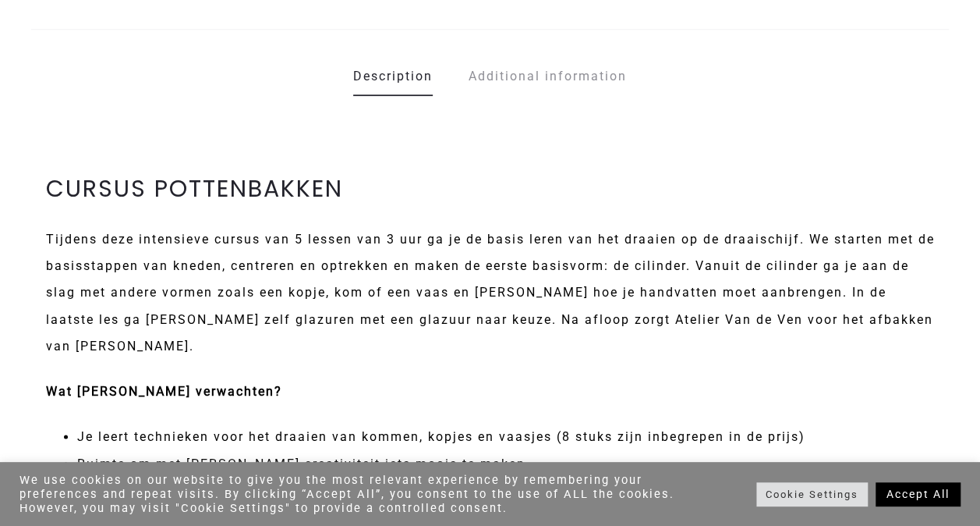 This screenshot has width=980, height=526. What do you see at coordinates (491, 293) in the screenshot?
I see `p: Tijdens deze intensieve cursus van 5 lessen van 3 uur ga je de basis leren van het draaien op de ...` at bounding box center [491, 293].